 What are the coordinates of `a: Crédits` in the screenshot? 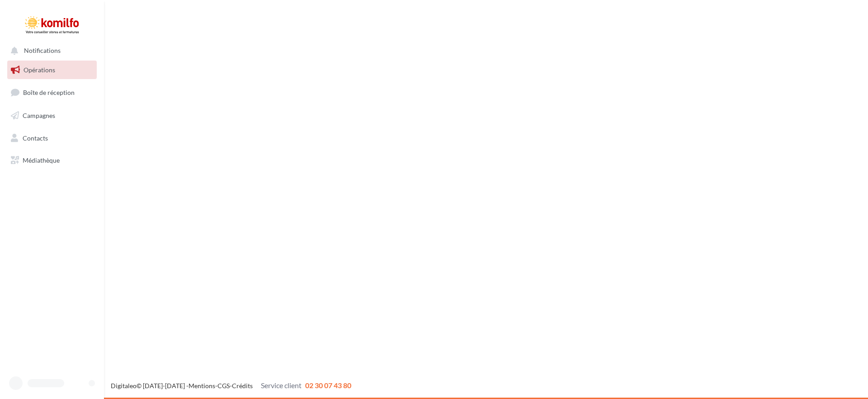 It's located at (242, 386).